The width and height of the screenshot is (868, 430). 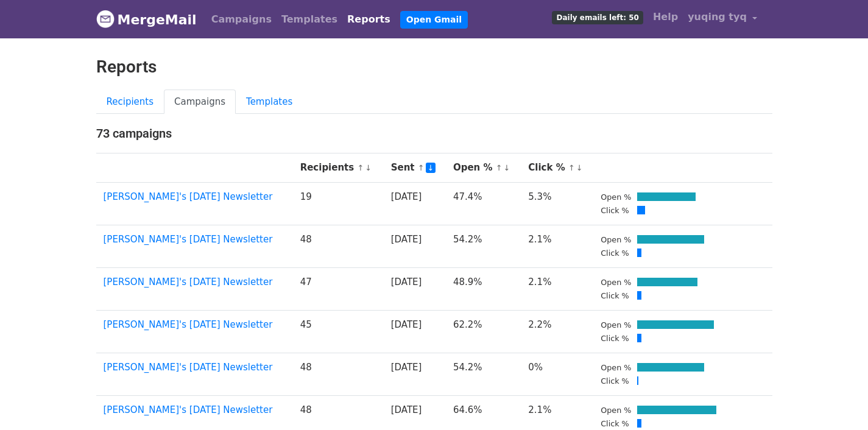 I want to click on a: yuqing tyq, so click(x=723, y=19).